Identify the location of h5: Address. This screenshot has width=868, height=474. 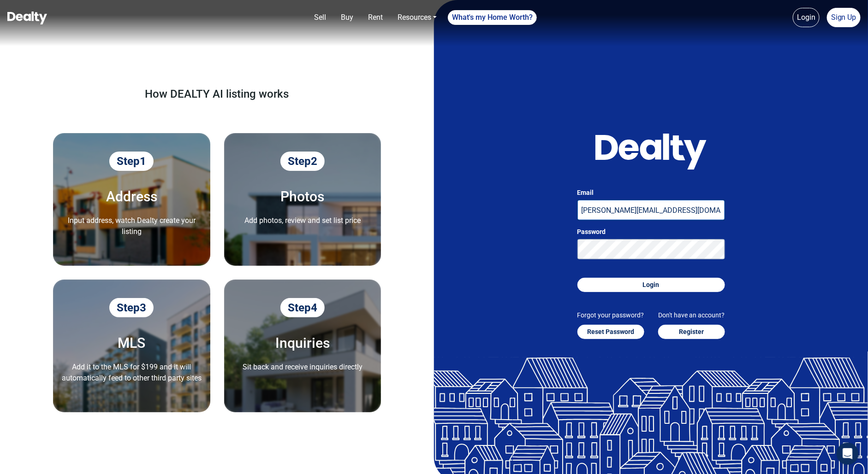
(132, 197).